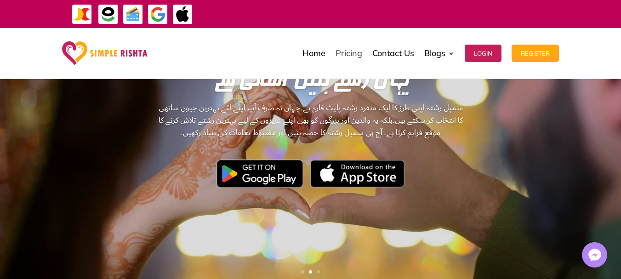  What do you see at coordinates (440, 53) in the screenshot?
I see `a: Blogs` at bounding box center [440, 53].